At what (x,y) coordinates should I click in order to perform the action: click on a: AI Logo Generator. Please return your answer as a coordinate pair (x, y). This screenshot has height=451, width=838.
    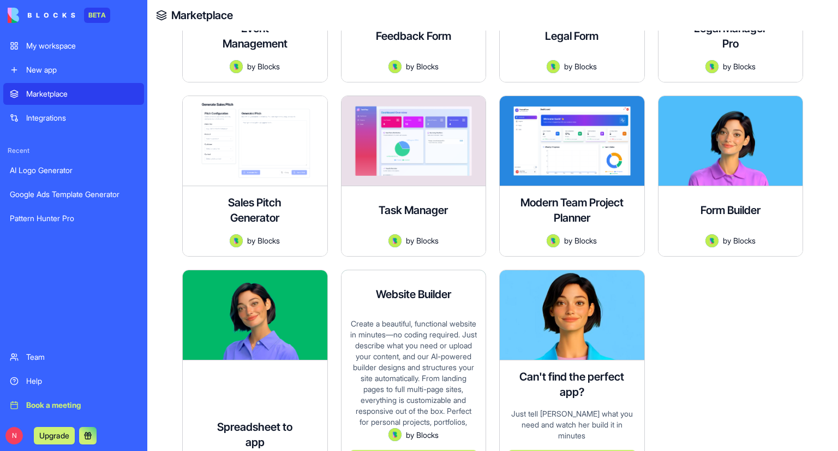
    Looking at the image, I should click on (74, 170).